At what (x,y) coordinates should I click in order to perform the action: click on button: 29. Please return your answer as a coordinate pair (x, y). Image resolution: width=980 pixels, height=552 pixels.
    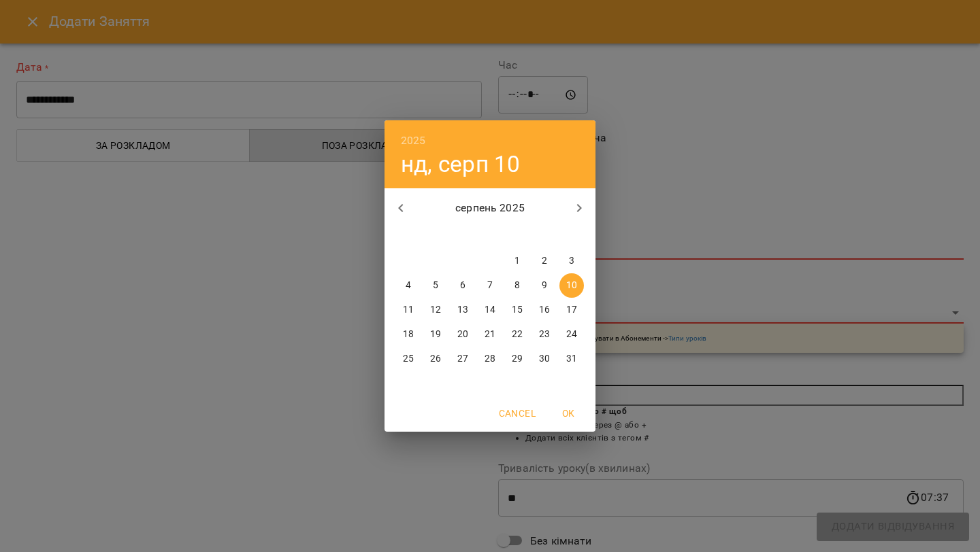
    Looking at the image, I should click on (517, 359).